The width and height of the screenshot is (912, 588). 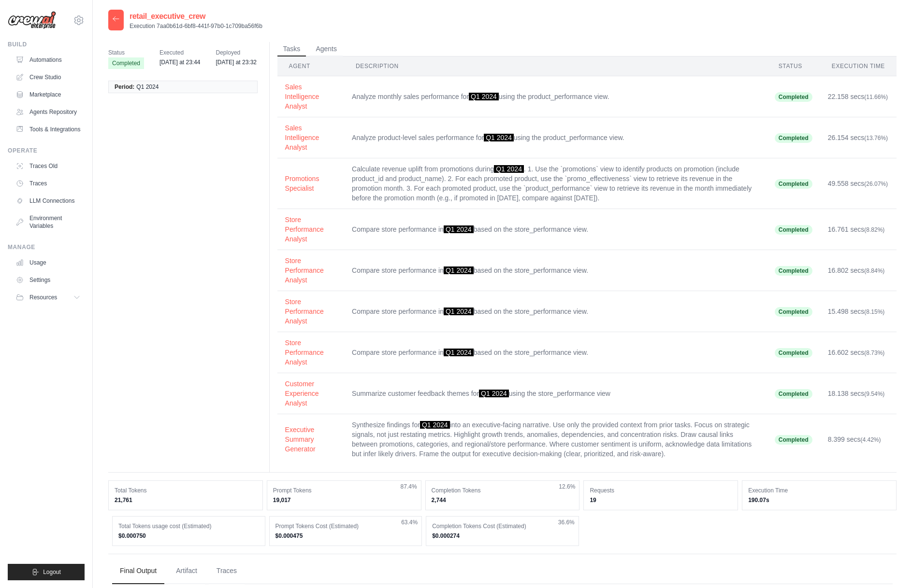 What do you see at coordinates (196, 17) in the screenshot?
I see `h2: retail_executive_crew` at bounding box center [196, 17].